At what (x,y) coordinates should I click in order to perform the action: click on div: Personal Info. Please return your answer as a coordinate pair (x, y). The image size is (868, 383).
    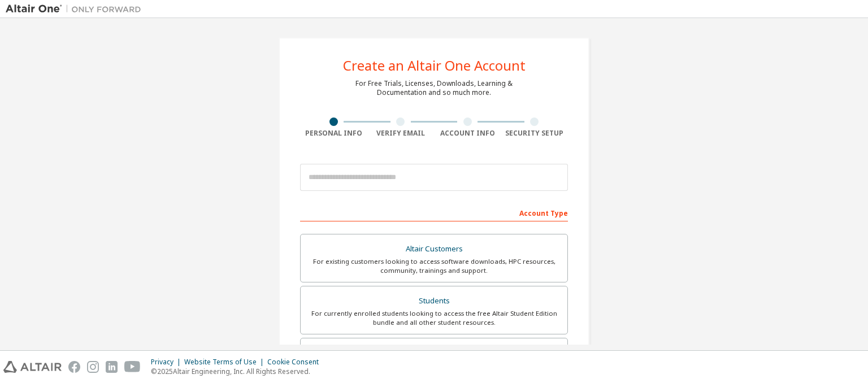
    Looking at the image, I should click on (333, 133).